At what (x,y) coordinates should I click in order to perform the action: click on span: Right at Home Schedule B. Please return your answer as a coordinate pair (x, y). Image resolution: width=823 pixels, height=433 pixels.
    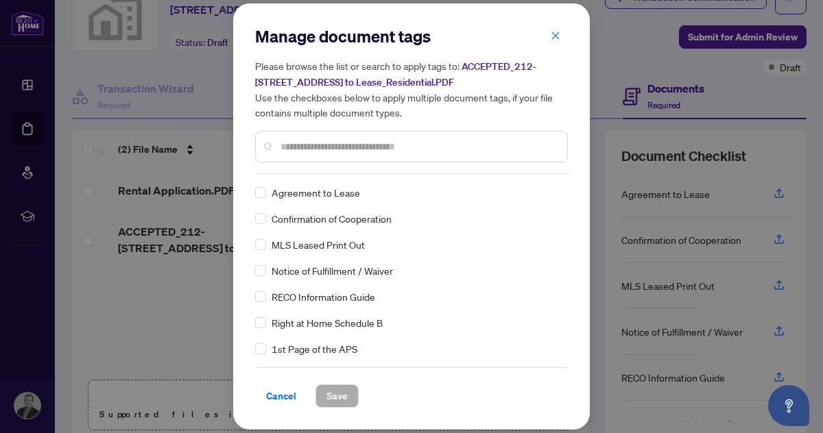
    Looking at the image, I should click on (327, 323).